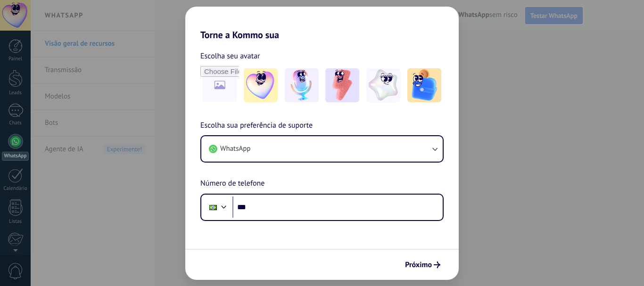 This screenshot has height=286, width=644. What do you see at coordinates (383, 86) in the screenshot?
I see `img: -4.jpeg` at bounding box center [383, 86].